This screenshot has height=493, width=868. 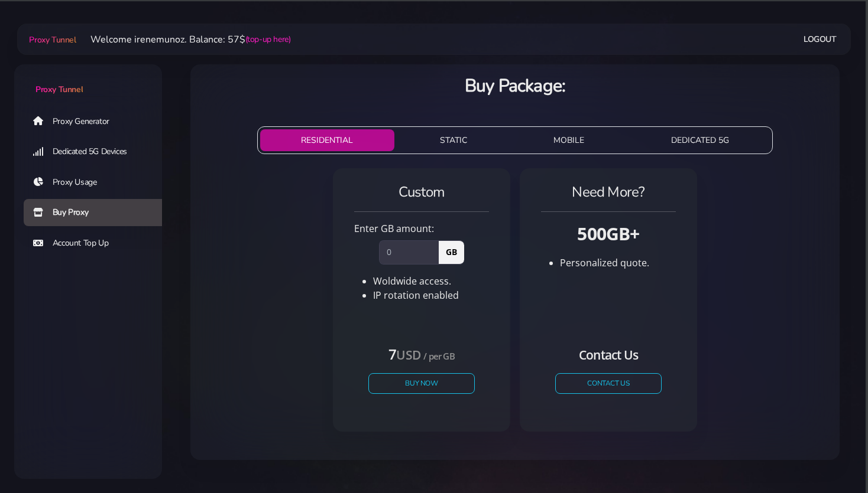 I want to click on a: Proxy Usage, so click(x=98, y=183).